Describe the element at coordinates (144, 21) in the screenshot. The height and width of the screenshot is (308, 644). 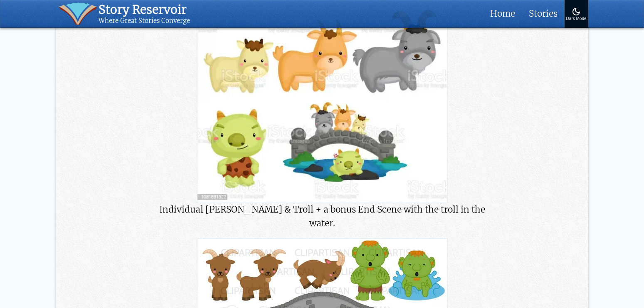
I see `div: Where Great Stories Converge` at that location.